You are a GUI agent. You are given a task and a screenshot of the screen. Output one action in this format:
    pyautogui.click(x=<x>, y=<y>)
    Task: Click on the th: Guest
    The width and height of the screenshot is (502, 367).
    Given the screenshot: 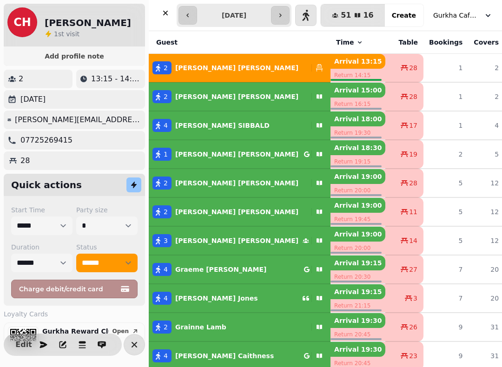 What is the action you would take?
    pyautogui.click(x=240, y=42)
    